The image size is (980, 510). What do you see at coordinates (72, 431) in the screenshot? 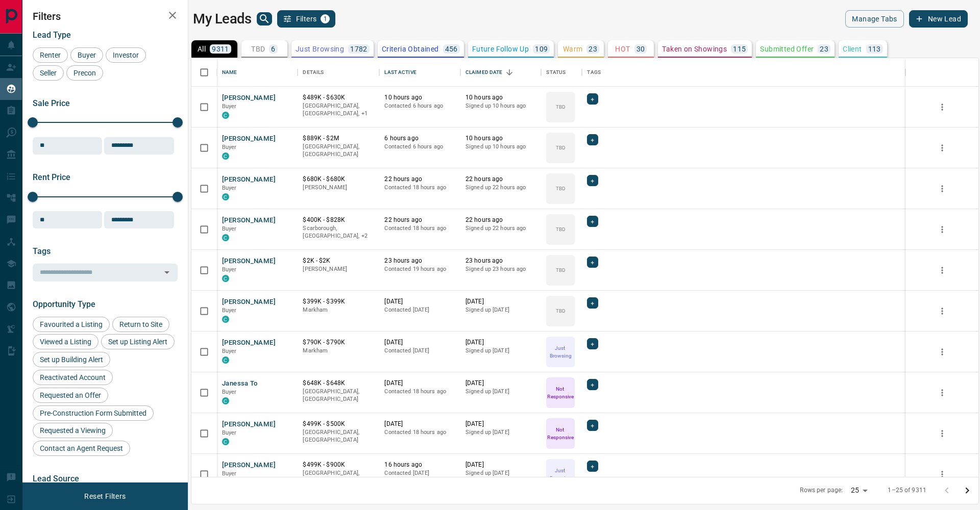
I see `span: Requested a Viewing` at bounding box center [72, 431].